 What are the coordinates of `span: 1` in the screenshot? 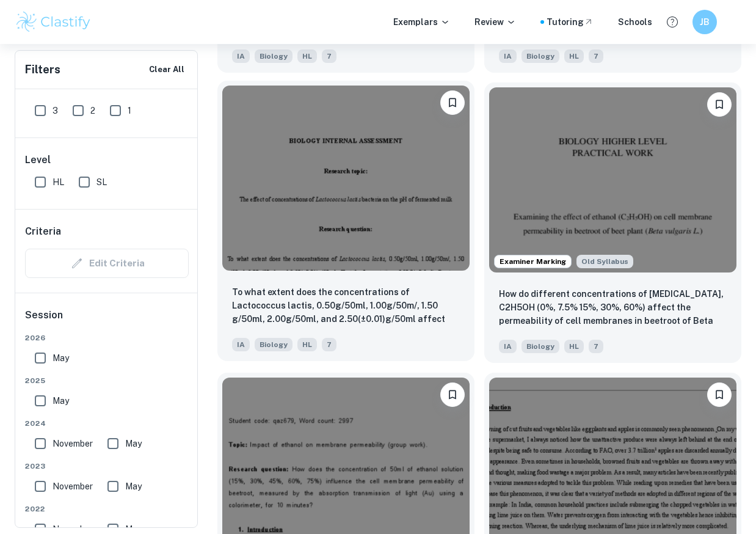 It's located at (130, 110).